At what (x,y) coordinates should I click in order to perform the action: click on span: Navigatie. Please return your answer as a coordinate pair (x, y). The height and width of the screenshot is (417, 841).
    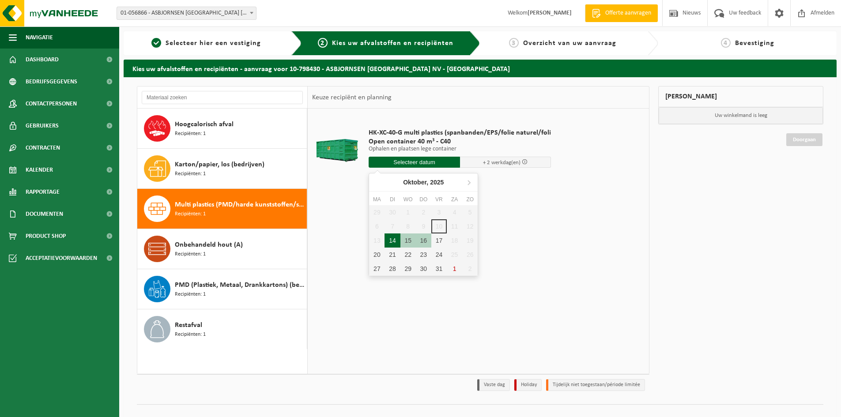
    Looking at the image, I should click on (39, 38).